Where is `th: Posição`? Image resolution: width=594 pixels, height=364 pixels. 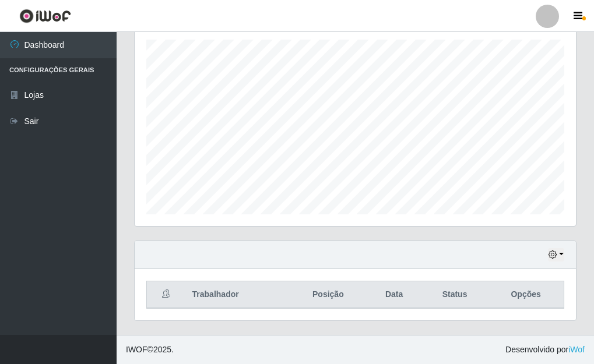
th: Posição is located at coordinates (328, 295).